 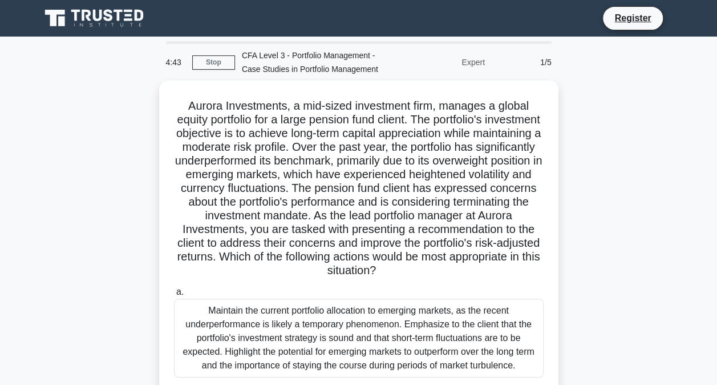 I want to click on div: Maintain the current portfolio allocation to emerging markets, as the recent underperformance is ..., so click(x=359, y=338).